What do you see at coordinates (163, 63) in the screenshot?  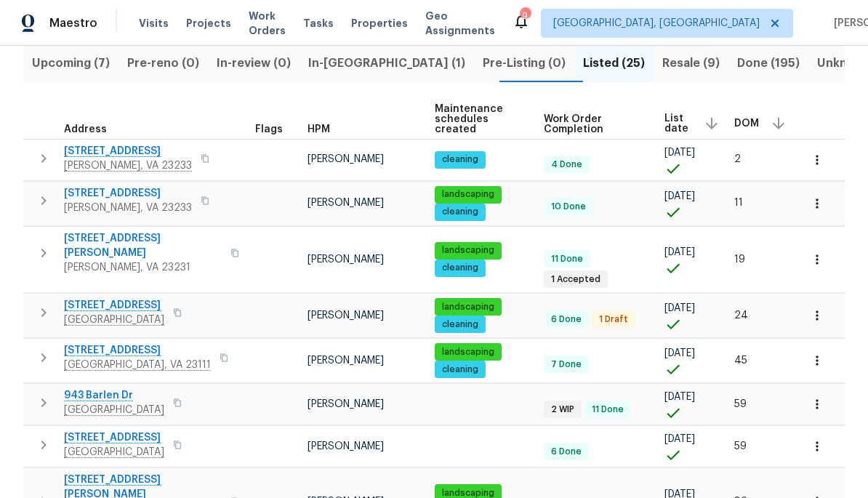 I see `span: Pre-reno (0)` at bounding box center [163, 63].